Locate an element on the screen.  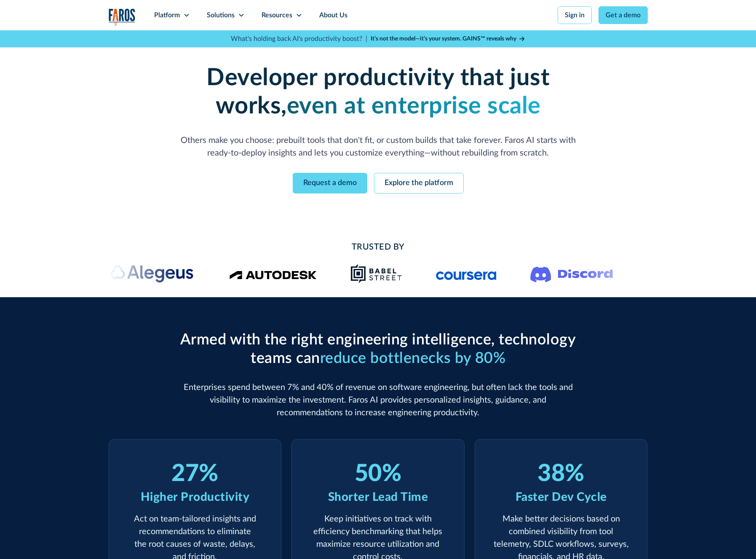
div: Resources is located at coordinates (277, 15).